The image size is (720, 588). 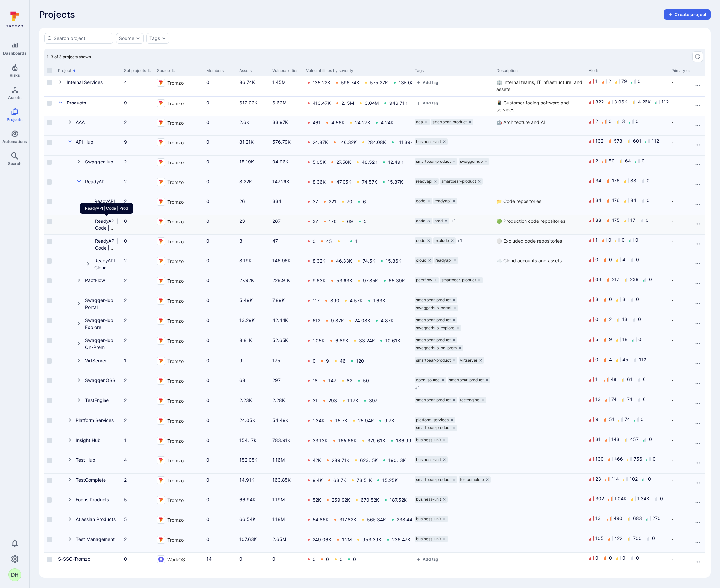 I want to click on span: Dashboards, so click(x=15, y=53).